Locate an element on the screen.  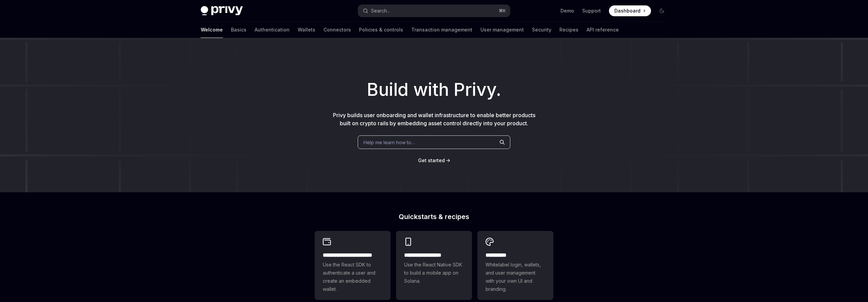
span: Get started is located at coordinates (431, 160).